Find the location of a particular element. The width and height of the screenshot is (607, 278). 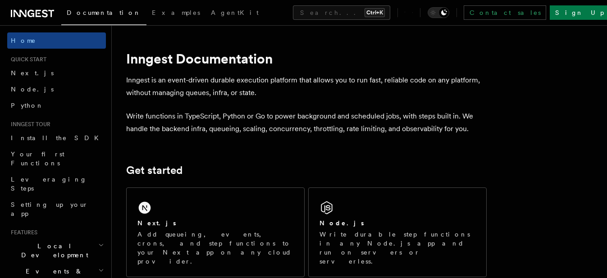

span: Your first Functions is located at coordinates (37, 159).